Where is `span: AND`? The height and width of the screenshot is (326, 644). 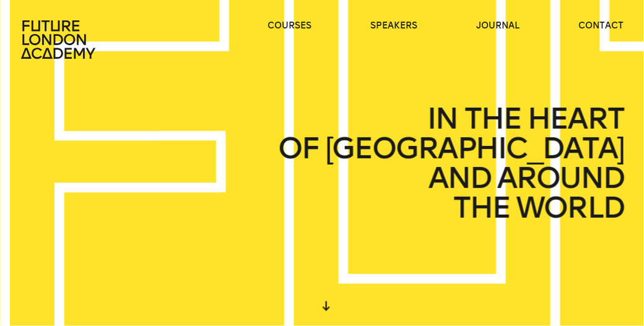 span: AND is located at coordinates (459, 178).